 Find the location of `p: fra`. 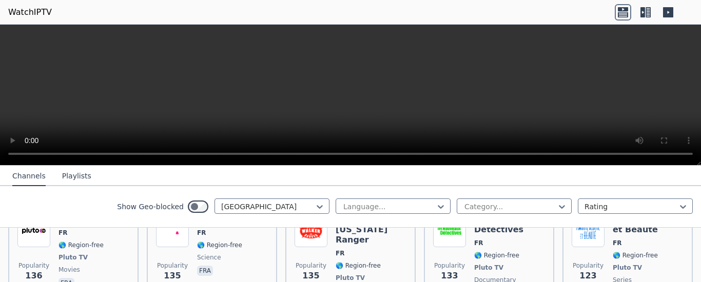

p: fra is located at coordinates (205, 271).